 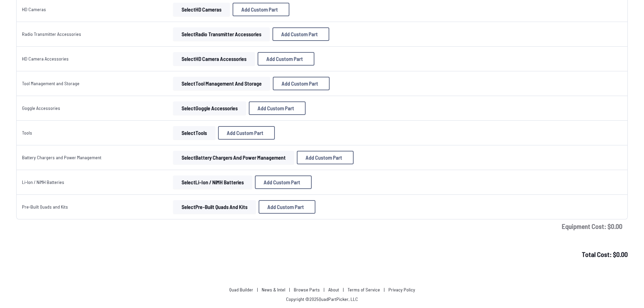 What do you see at coordinates (334, 289) in the screenshot?
I see `a: About` at bounding box center [334, 289].